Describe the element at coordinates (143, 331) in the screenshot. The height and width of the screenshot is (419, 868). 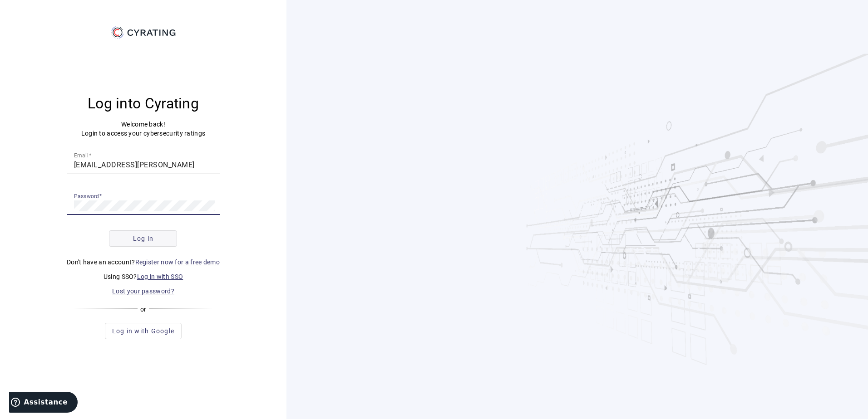
I see `button: Log in with Google` at that location.